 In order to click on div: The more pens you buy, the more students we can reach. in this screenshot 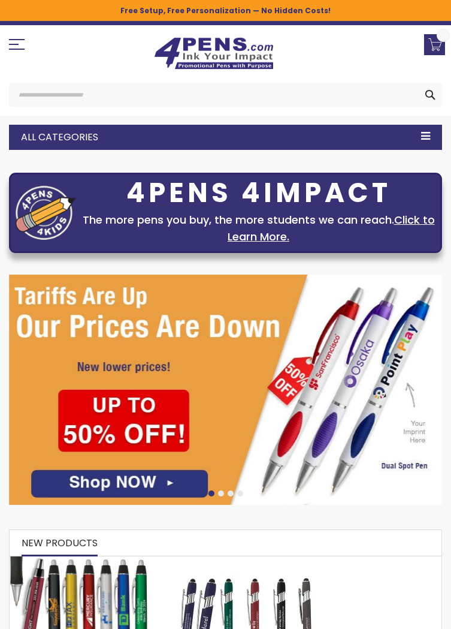, I will do `click(258, 228)`.